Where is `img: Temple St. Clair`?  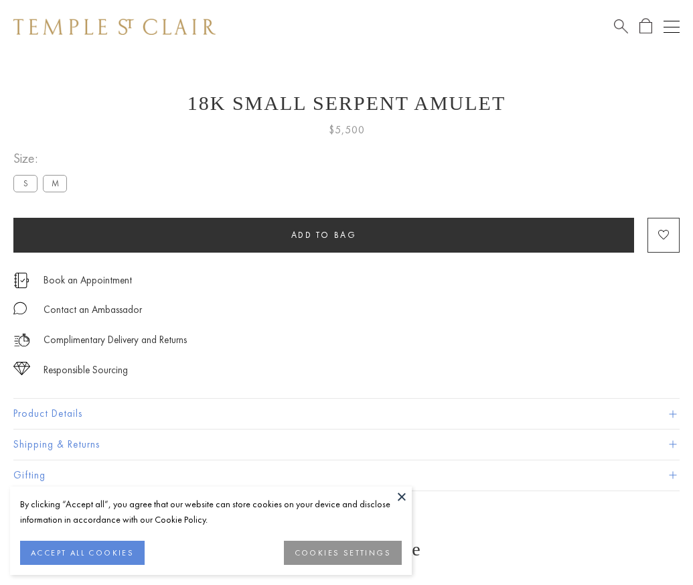 img: Temple St. Clair is located at coordinates (115, 27).